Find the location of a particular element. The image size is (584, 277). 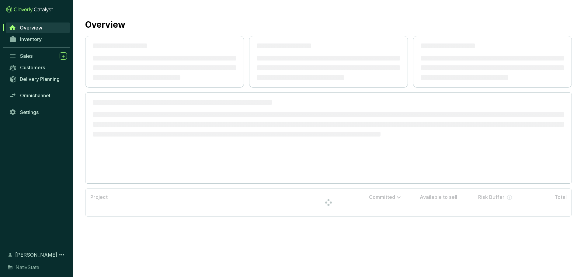

a: Customers is located at coordinates (38, 68).